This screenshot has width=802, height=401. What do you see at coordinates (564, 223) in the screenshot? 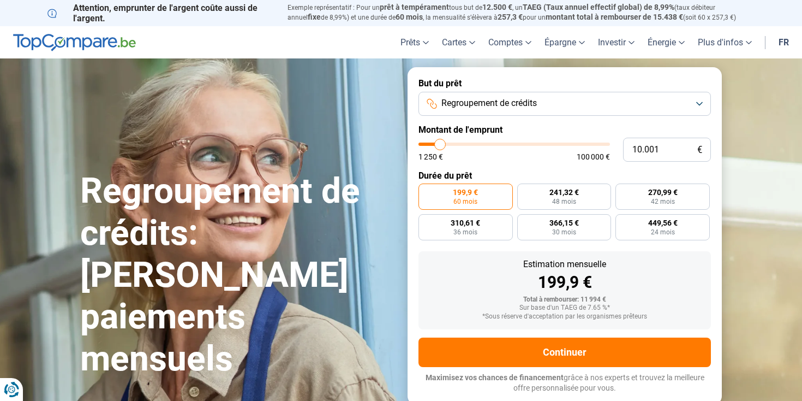
I see `span: 366,15 €` at bounding box center [564, 223].